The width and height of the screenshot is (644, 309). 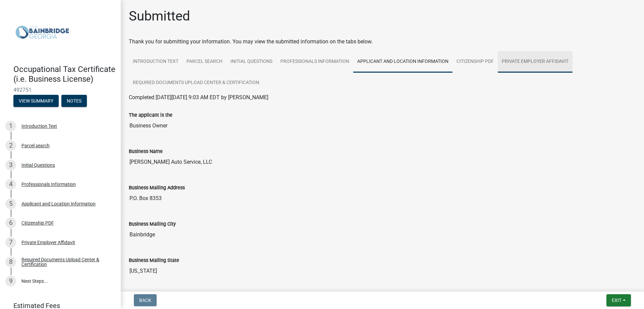 What do you see at coordinates (60, 90) in the screenshot?
I see `span: 492751` at bounding box center [60, 90].